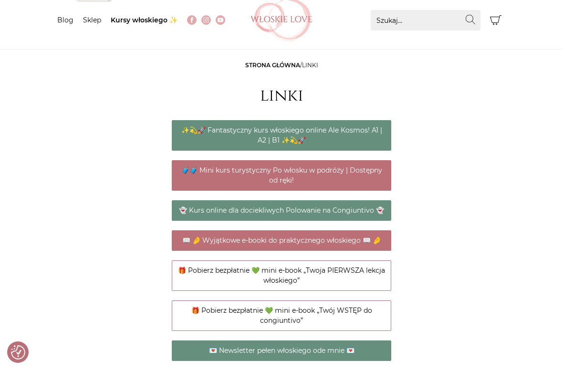 The image size is (563, 370). What do you see at coordinates (92, 20) in the screenshot?
I see `a: Sklep` at bounding box center [92, 20].